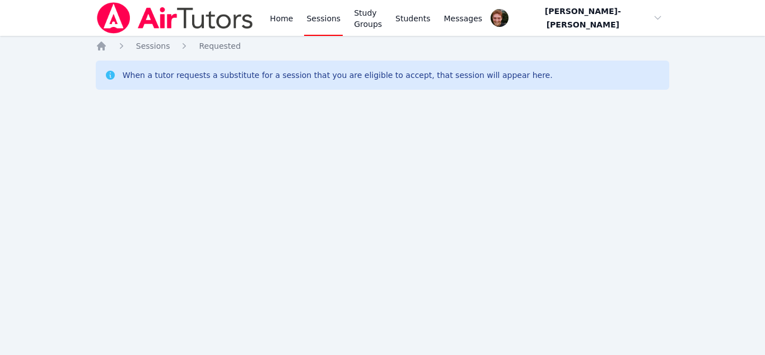  What do you see at coordinates (383, 46) in the screenshot?
I see `nav: Breadcrumb` at bounding box center [383, 46].